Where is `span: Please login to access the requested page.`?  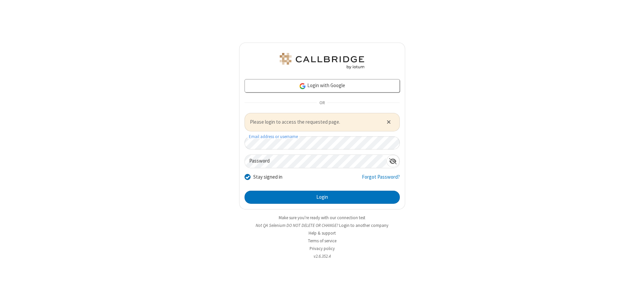
span: Please login to access the requested page. is located at coordinates (314, 122).